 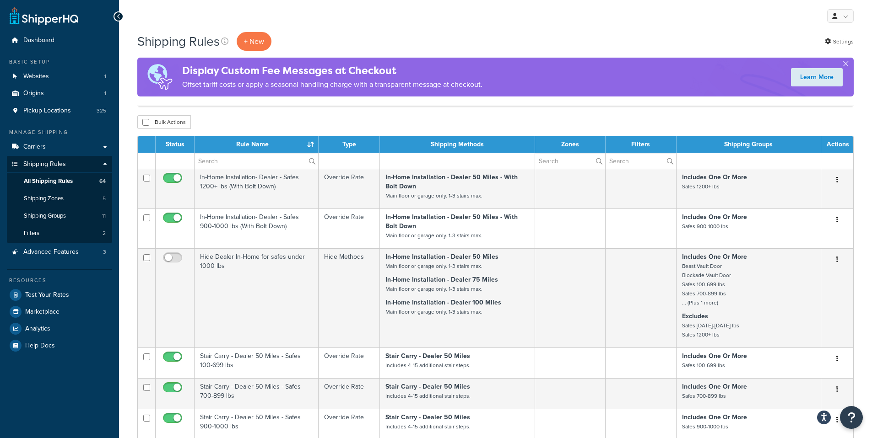 I want to click on a: Help Docs, so click(x=59, y=346).